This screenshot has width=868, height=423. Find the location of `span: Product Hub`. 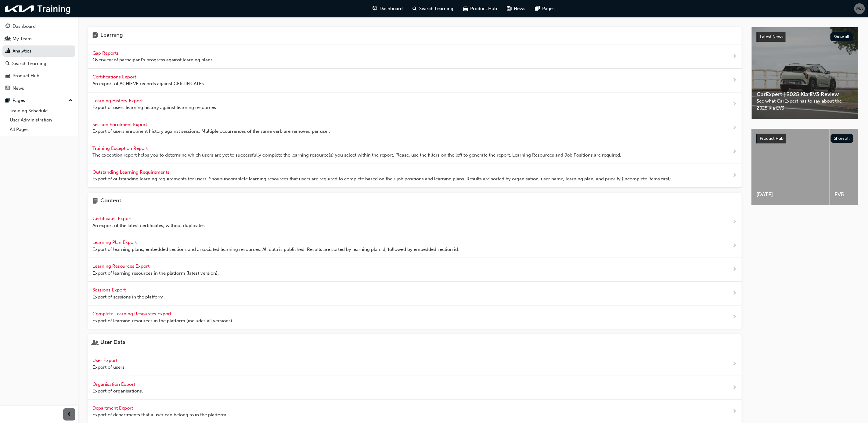

span: Product Hub is located at coordinates (772, 138).